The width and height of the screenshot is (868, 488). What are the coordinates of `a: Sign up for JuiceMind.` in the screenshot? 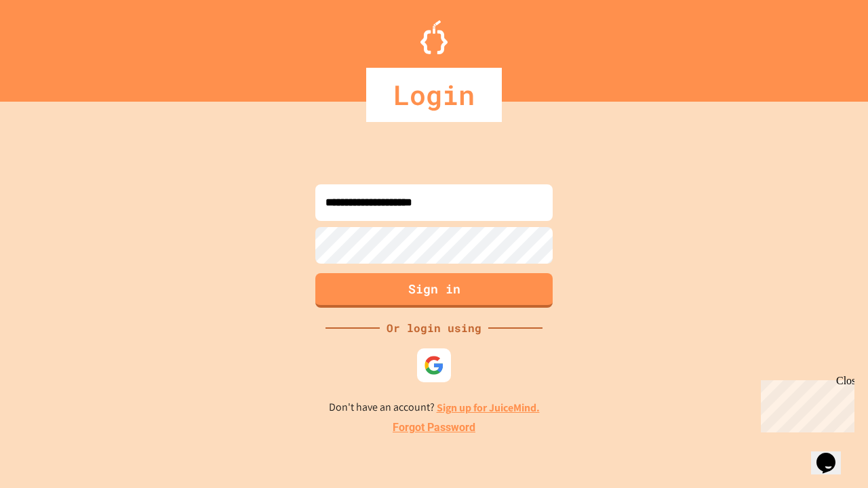 It's located at (488, 407).